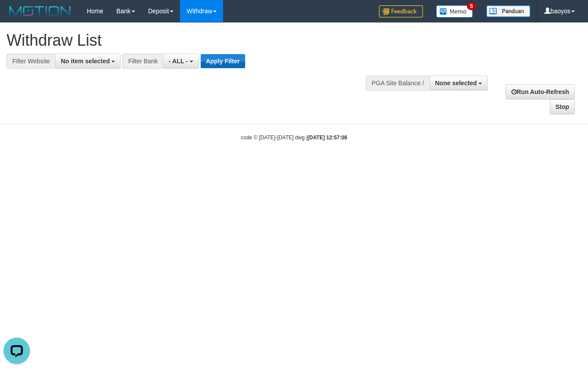 This screenshot has width=588, height=371. What do you see at coordinates (142, 61) in the screenshot?
I see `div: Filter Bank` at bounding box center [142, 61].